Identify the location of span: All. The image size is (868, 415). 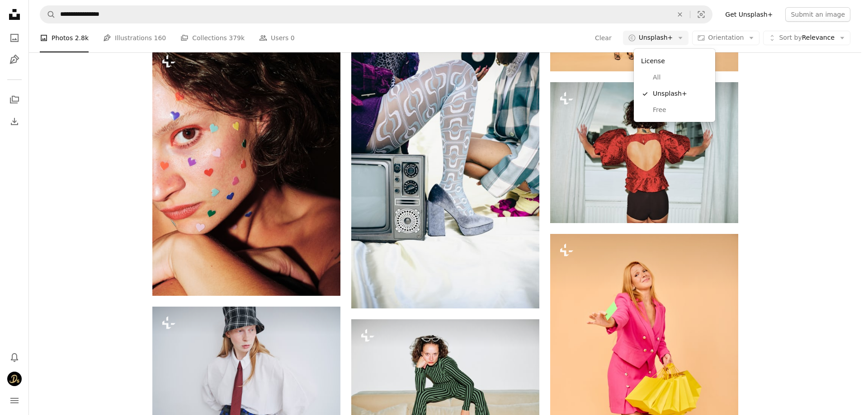
(680, 78).